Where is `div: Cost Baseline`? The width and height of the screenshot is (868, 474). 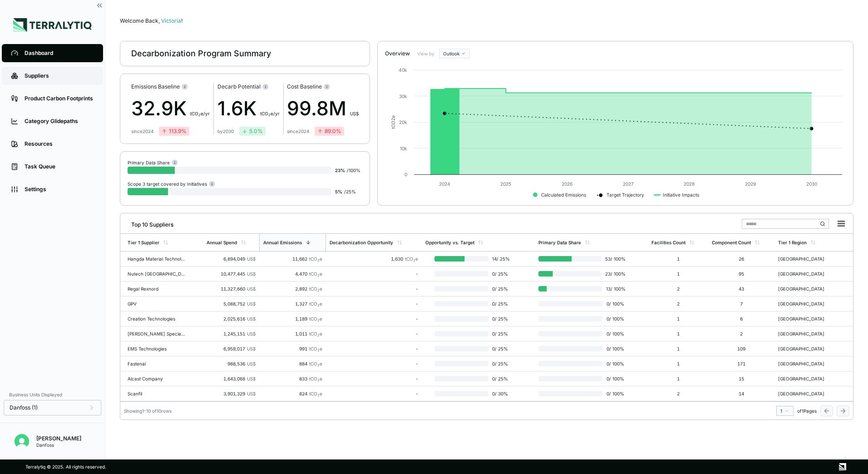 div: Cost Baseline is located at coordinates (323, 86).